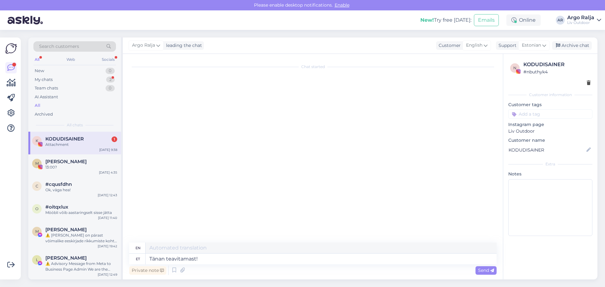 This screenshot has width=605, height=287. Describe the element at coordinates (486, 271) in the screenshot. I see `span: Send` at that location.